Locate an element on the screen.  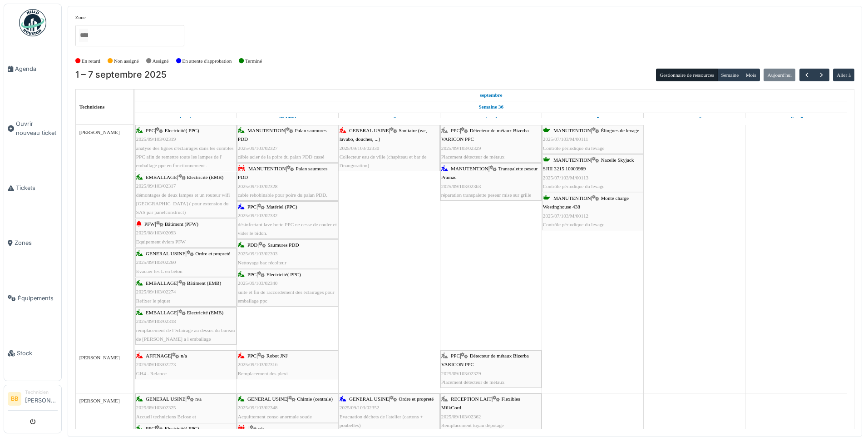
span: 2025/09/103/02328 is located at coordinates (258, 186).